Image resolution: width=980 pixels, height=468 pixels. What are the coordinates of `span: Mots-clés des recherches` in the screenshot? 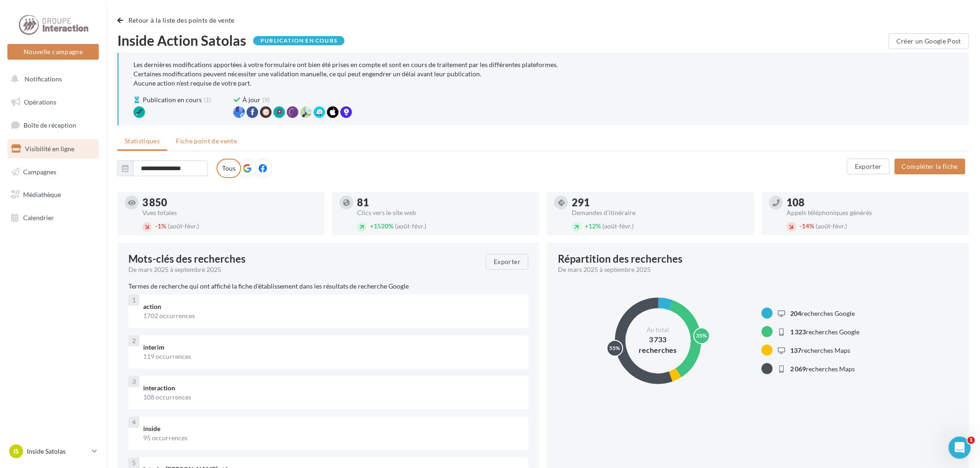 It's located at (187, 259).